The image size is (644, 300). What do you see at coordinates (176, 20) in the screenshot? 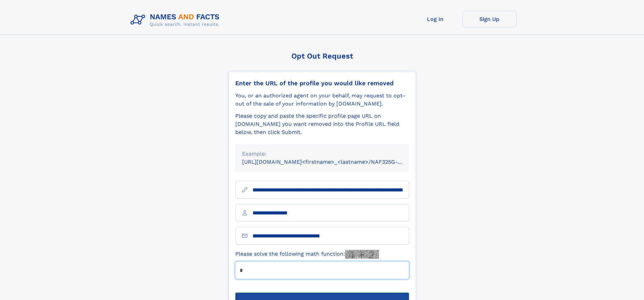
I see `img: Logo Names and Facts` at bounding box center [176, 20].